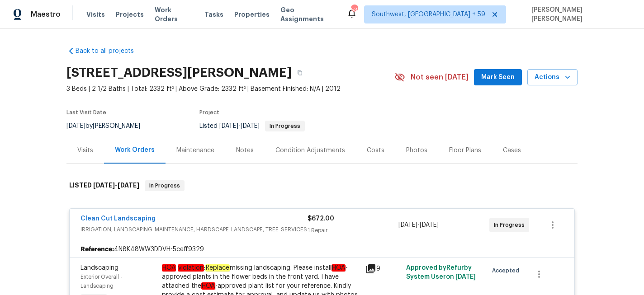  What do you see at coordinates (196, 151) in the screenshot?
I see `div: Maintenance` at bounding box center [196, 151].